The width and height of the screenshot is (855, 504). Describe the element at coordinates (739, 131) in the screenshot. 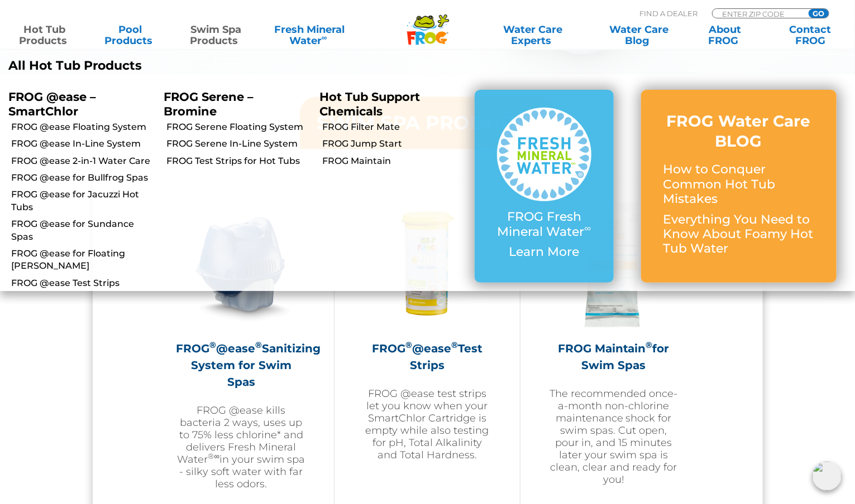

I see `h3: FROG Water Care BLOG` at that location.